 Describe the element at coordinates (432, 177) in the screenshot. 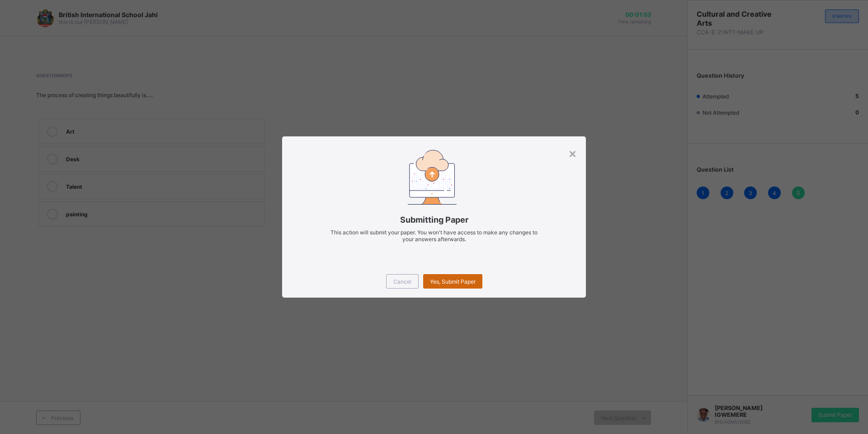

I see `img: submitting-paper.7509aad6ec86be490e328e6d2a33d40a.svg` at that location.